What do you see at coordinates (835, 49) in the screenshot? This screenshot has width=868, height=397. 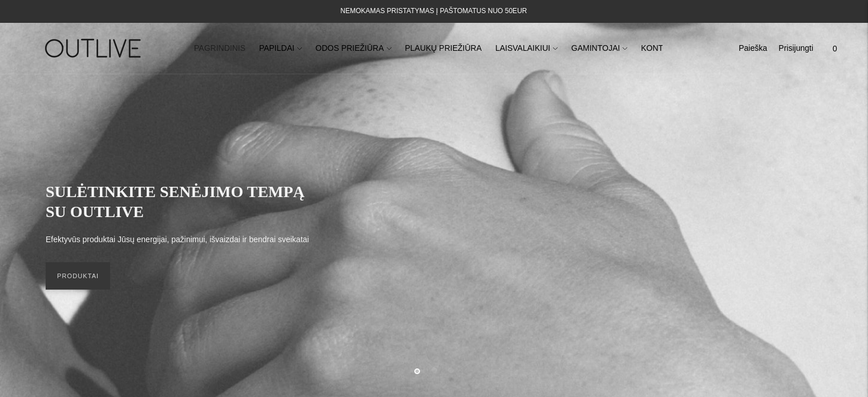 I see `a: 0` at bounding box center [835, 49].